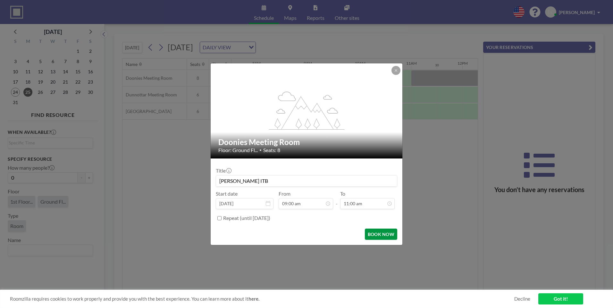 The height and width of the screenshot is (308, 613). Describe the element at coordinates (343, 194) in the screenshot. I see `label: To` at that location.